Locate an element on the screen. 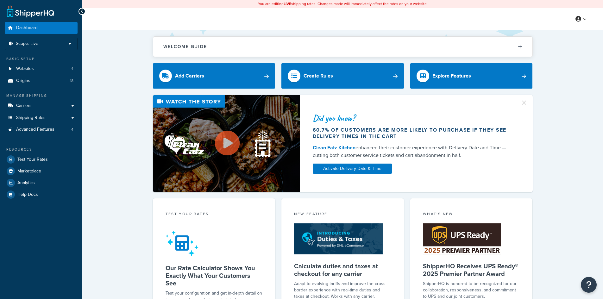 This screenshot has width=603, height=299. span: Carriers is located at coordinates (24, 106).